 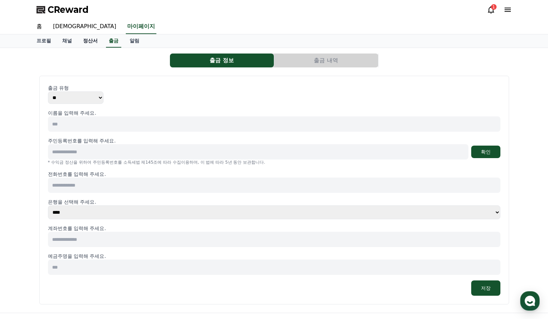 I want to click on p: 은행을 선택해 주세요., so click(x=274, y=202).